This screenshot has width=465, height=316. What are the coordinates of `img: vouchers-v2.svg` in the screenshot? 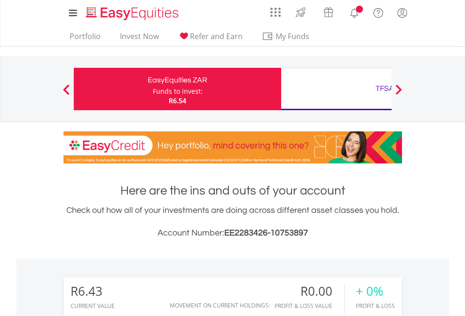 It's located at (329, 12).